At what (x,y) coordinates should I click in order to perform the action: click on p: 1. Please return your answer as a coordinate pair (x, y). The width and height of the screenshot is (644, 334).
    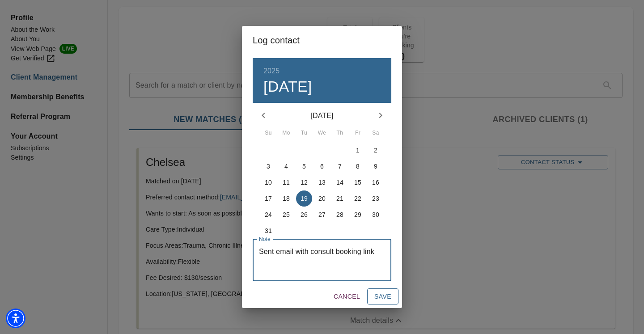
    Looking at the image, I should click on (358, 151).